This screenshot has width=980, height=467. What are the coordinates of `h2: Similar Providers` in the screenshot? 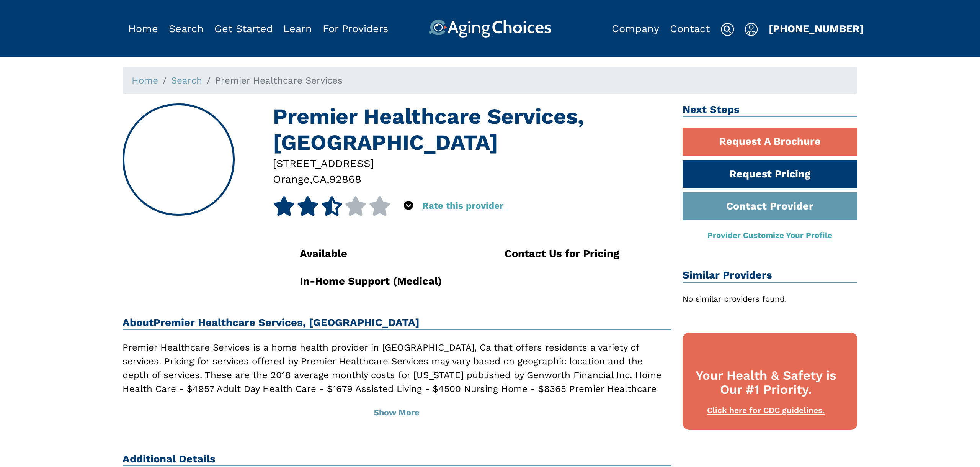 It's located at (770, 275).